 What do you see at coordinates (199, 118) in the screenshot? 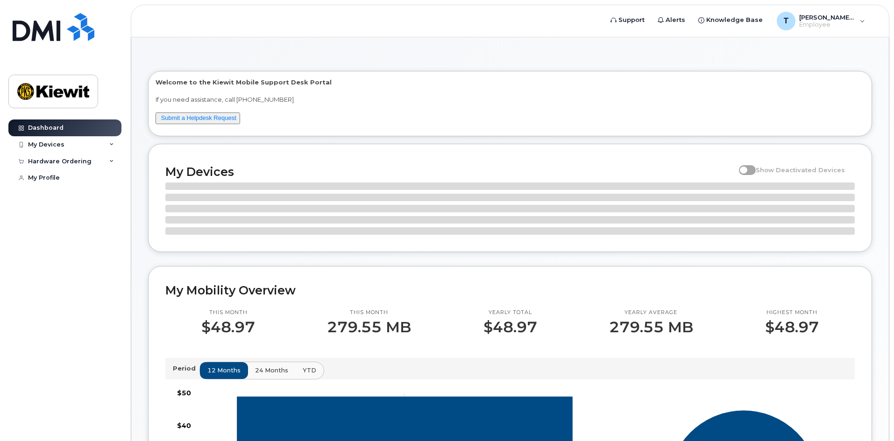
I see `a: Submit a Helpdesk Request` at bounding box center [199, 118].